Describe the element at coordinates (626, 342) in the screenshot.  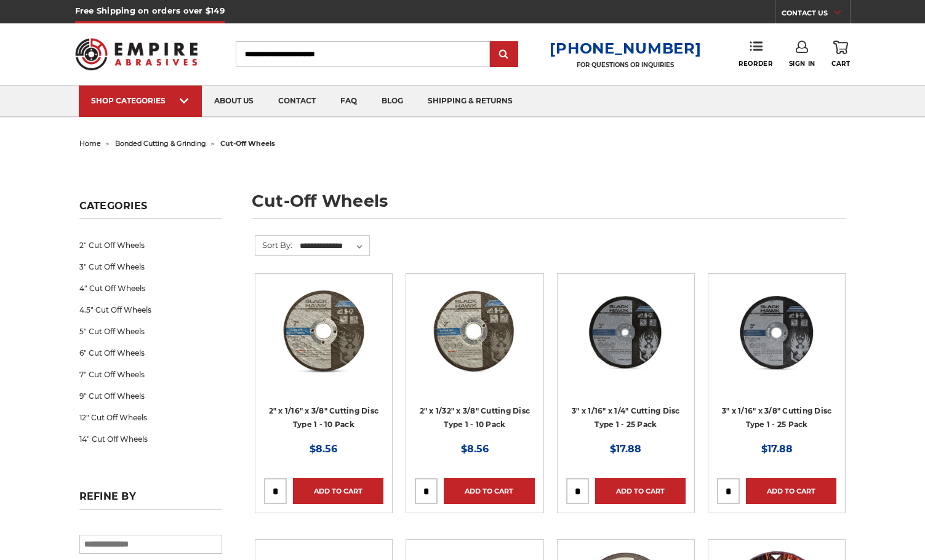
I see `a: 3” x .0625” x 1/4” Die Grinder Cut-Off Wheels by Black Hawk Abrasives` at that location.